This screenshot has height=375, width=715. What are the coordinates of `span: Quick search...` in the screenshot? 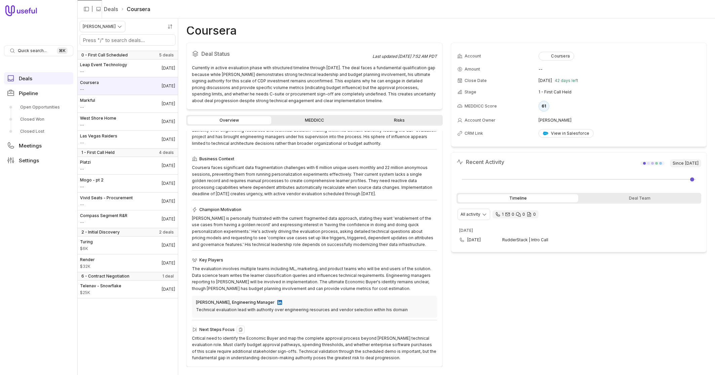 It's located at (32, 51).